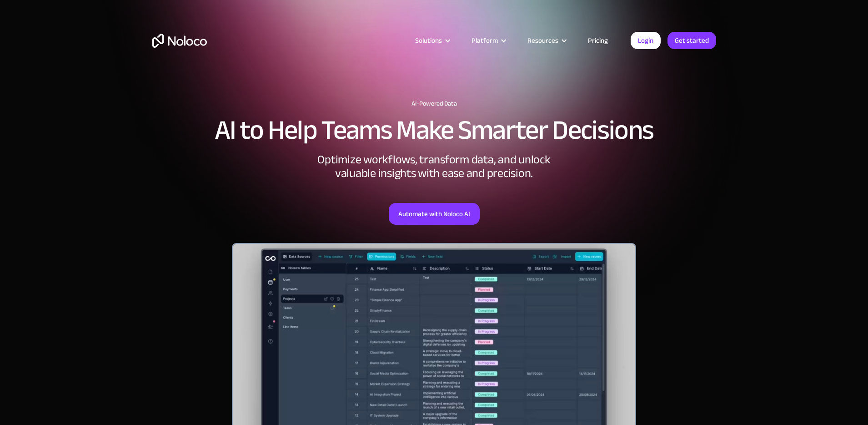  I want to click on h1: AI-Powered Data, so click(434, 104).